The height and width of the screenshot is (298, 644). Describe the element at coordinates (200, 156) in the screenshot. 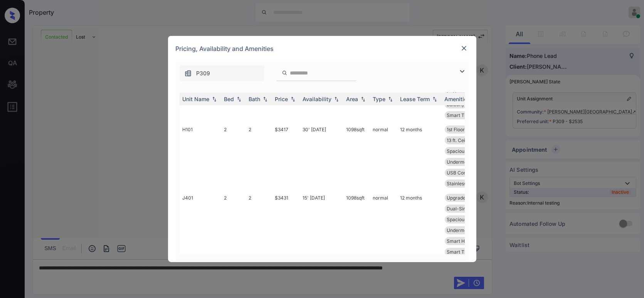

I see `td: H101` at that location.